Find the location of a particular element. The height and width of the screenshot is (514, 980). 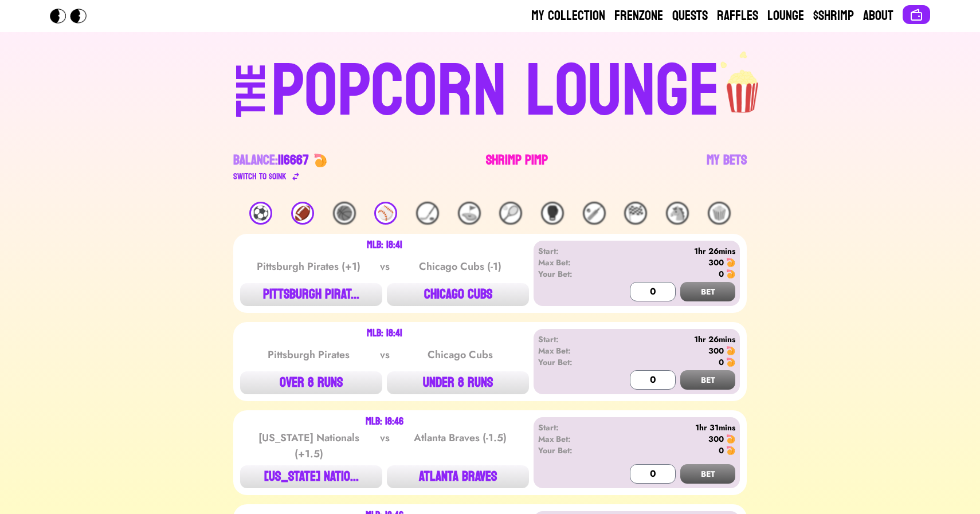

button: CHICAGO CUBS is located at coordinates (458, 294).